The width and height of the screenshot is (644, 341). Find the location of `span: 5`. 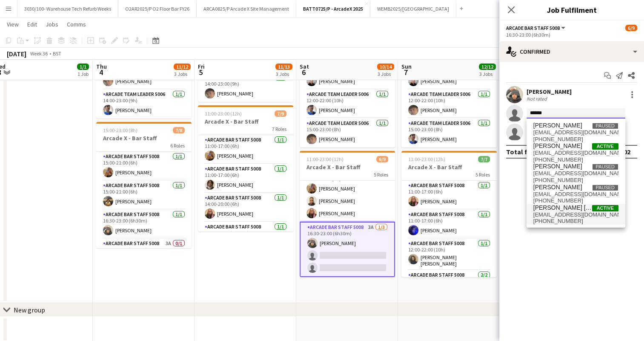

span: 5 is located at coordinates (201, 72).